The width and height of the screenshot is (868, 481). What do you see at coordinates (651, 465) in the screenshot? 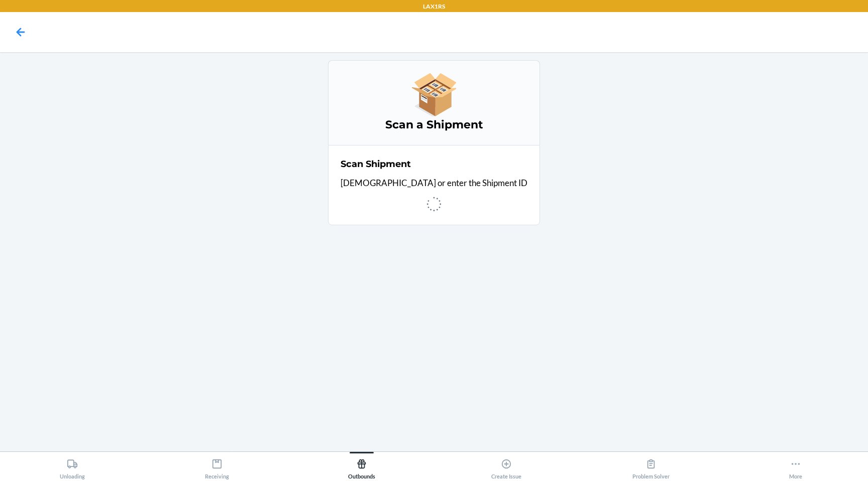
I see `button: Problem Solver` at bounding box center [651, 465].